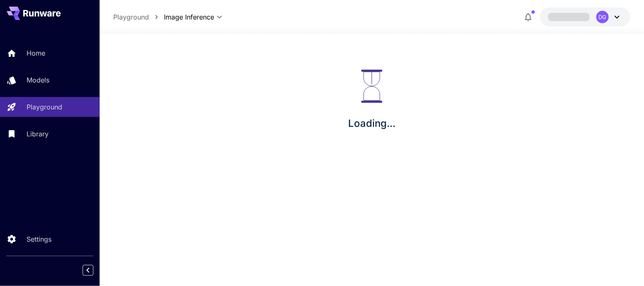  What do you see at coordinates (37, 134) in the screenshot?
I see `p: Library` at bounding box center [37, 134].